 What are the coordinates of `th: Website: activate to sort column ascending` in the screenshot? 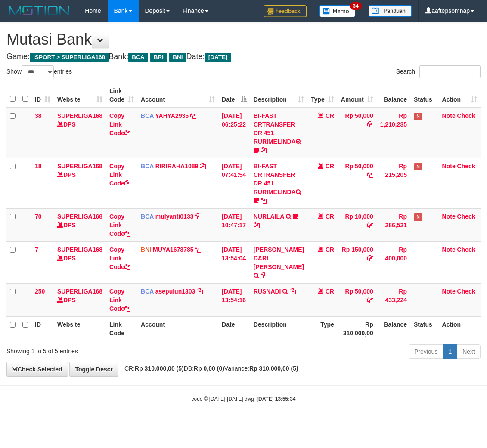 It's located at (80, 95).